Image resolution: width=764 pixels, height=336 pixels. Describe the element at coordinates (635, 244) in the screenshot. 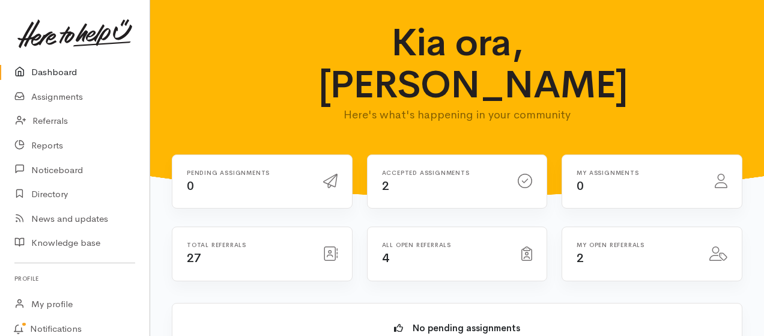

I see `h6: My open referrals` at that location.